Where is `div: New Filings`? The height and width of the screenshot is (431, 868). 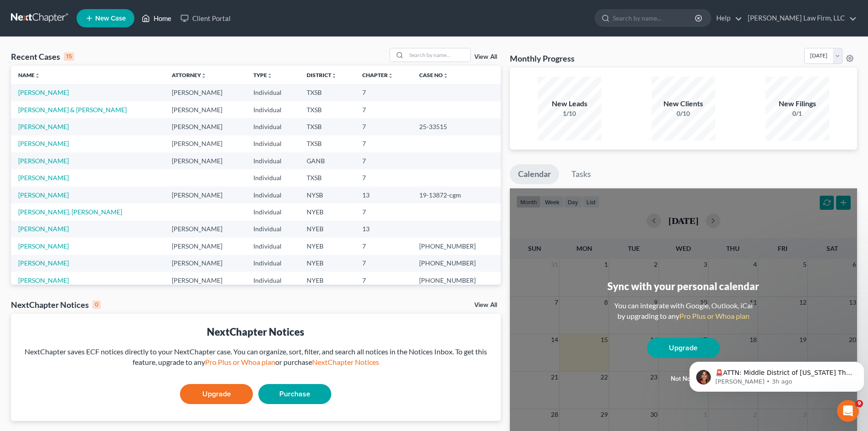 div: New Filings is located at coordinates (798, 104).